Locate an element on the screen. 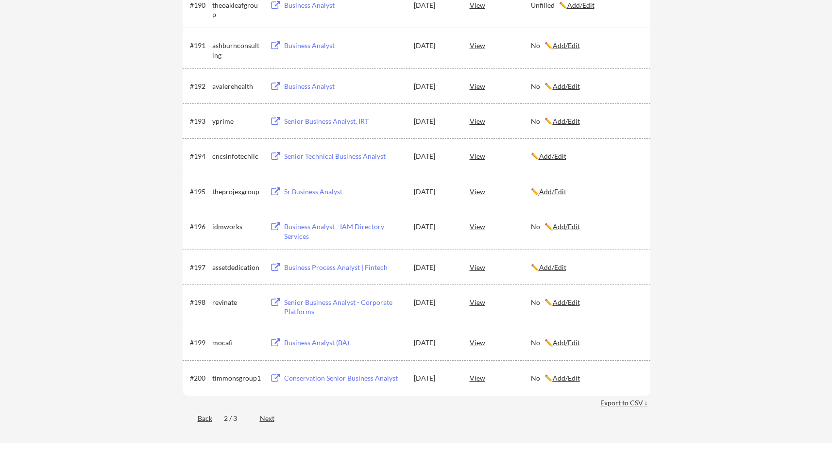 This screenshot has height=451, width=832. div: avalerehealth is located at coordinates (236, 86).